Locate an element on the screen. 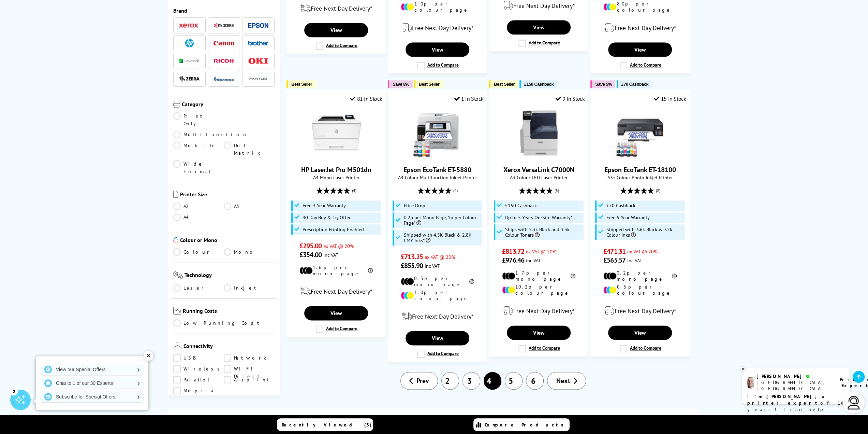  img: Xerox is located at coordinates (189, 26).